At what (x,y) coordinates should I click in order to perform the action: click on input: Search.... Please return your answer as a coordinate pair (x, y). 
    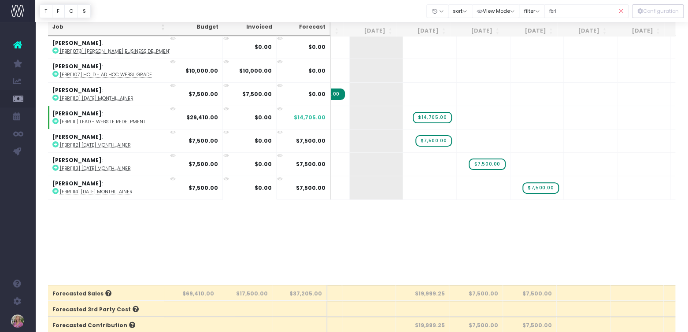
    Looking at the image, I should click on (586, 11).